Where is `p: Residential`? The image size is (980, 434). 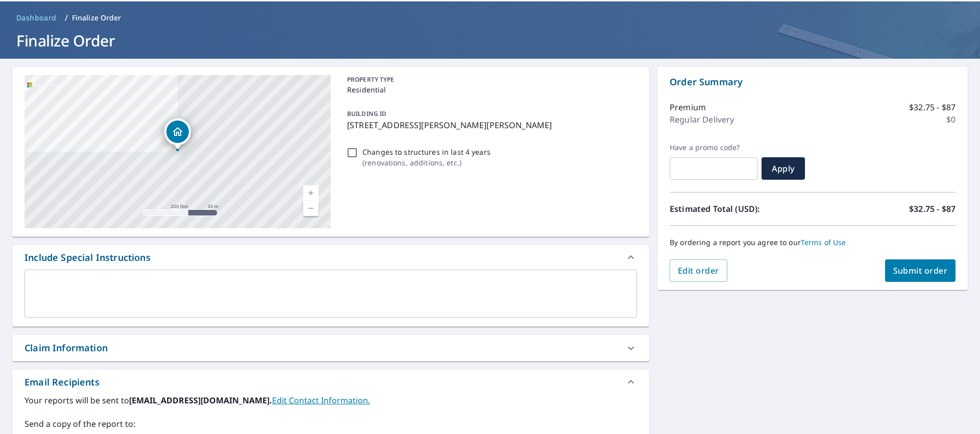
p: Residential is located at coordinates (490, 90).